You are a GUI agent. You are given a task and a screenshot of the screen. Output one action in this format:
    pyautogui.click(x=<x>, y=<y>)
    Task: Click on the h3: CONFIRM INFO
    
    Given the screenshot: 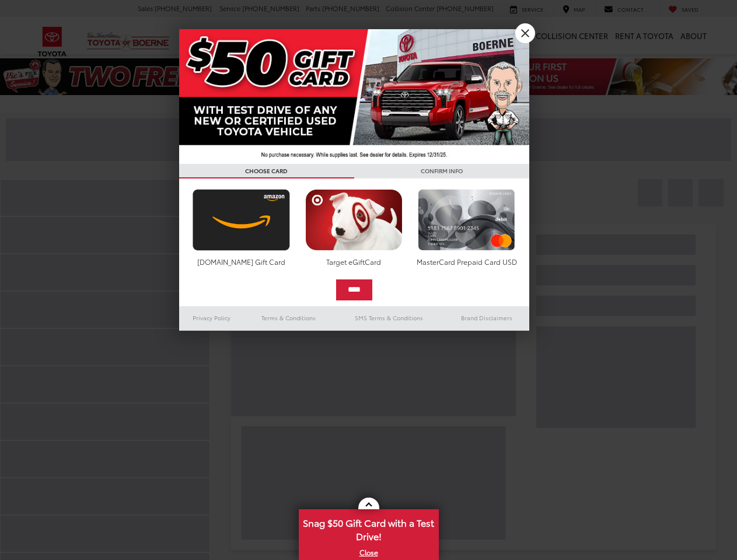 What is the action you would take?
    pyautogui.click(x=442, y=171)
    